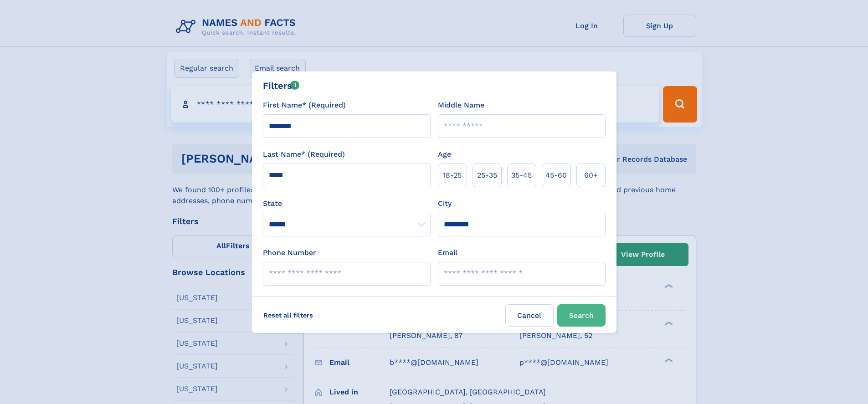 Image resolution: width=868 pixels, height=404 pixels. What do you see at coordinates (556, 176) in the screenshot?
I see `span: 45‑60` at bounding box center [556, 176].